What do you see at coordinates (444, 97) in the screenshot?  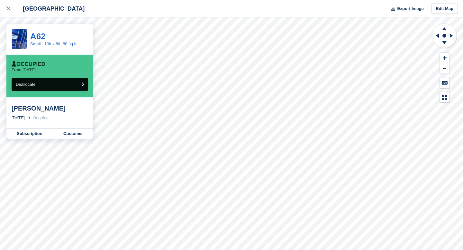 I see `button: Map Legend` at bounding box center [444, 97].